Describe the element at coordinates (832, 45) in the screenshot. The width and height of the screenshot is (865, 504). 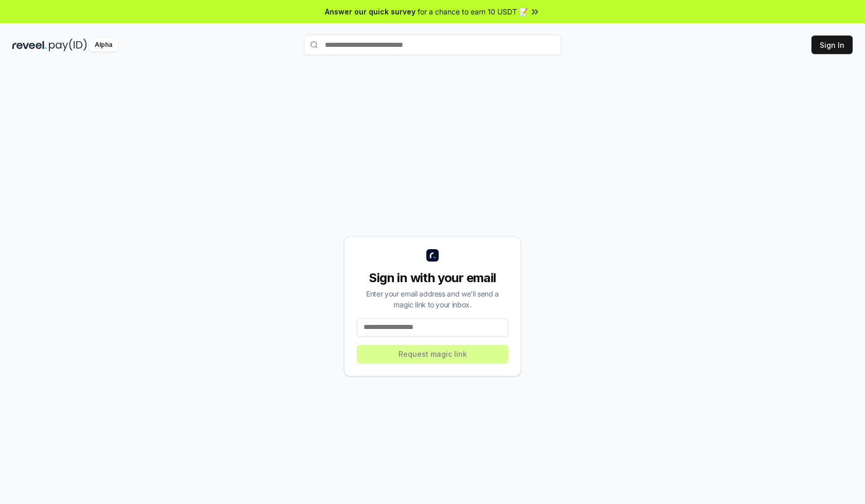
I see `button: Sign In` at that location.